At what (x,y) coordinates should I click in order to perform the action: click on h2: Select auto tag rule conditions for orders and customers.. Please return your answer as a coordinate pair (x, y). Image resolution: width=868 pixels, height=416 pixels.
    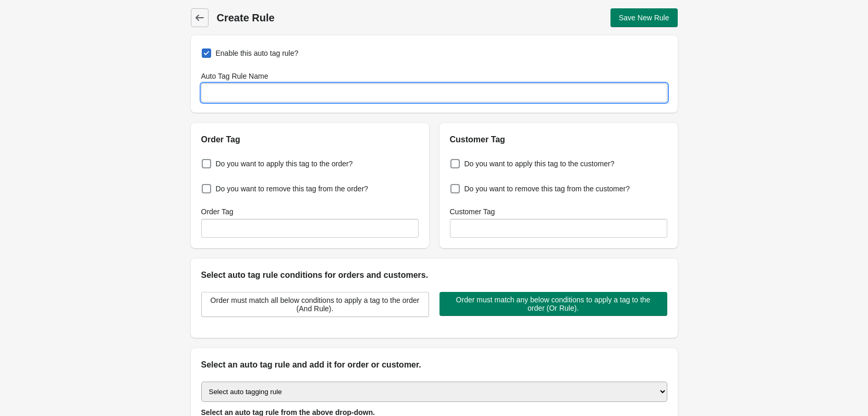
    Looking at the image, I should click on (434, 275).